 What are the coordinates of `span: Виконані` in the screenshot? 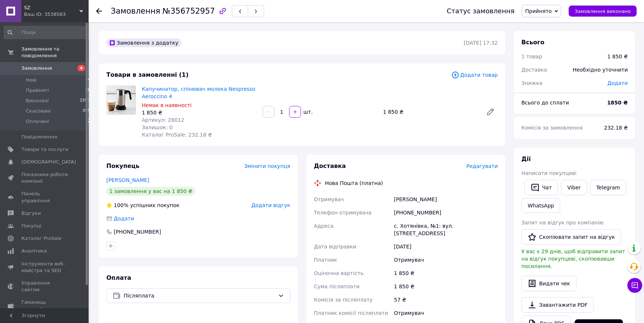 It's located at (38, 101).